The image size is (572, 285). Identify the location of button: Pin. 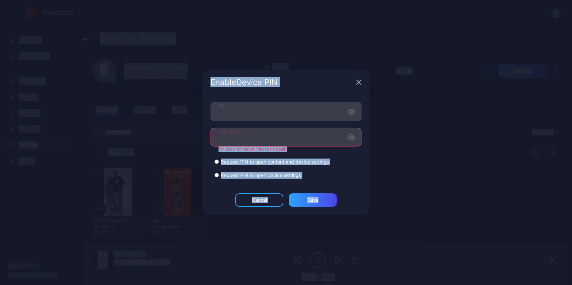
(351, 112).